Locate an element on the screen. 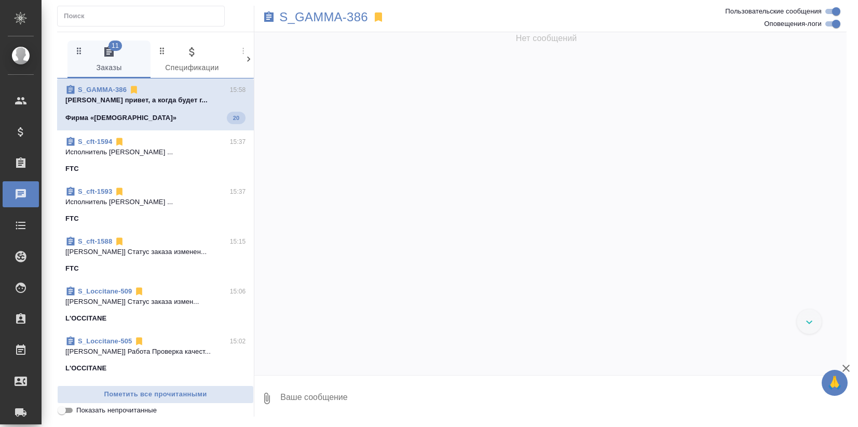 This screenshot has width=858, height=427. p: 15:15 is located at coordinates (238, 241).